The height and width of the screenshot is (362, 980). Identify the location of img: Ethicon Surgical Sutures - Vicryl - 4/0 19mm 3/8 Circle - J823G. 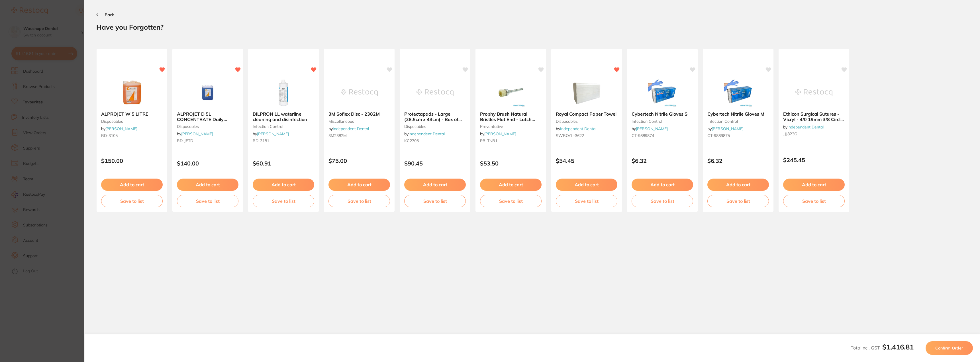
(814, 93).